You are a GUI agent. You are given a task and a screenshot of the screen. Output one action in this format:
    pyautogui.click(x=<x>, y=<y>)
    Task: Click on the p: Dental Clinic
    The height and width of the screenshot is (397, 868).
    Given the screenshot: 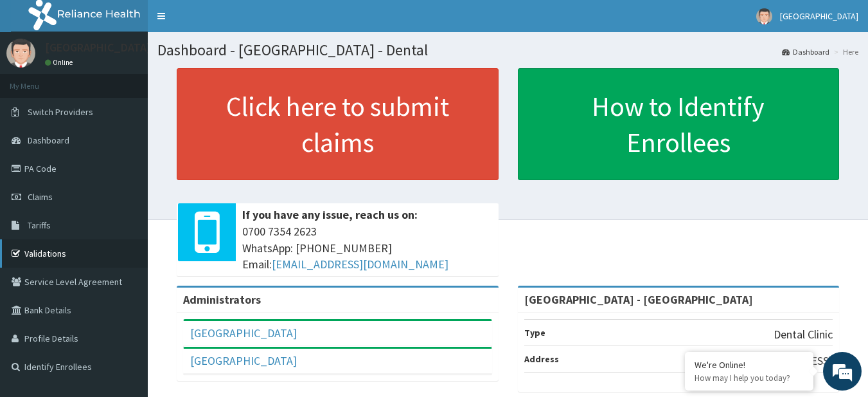 What is the action you would take?
    pyautogui.click(x=803, y=334)
    